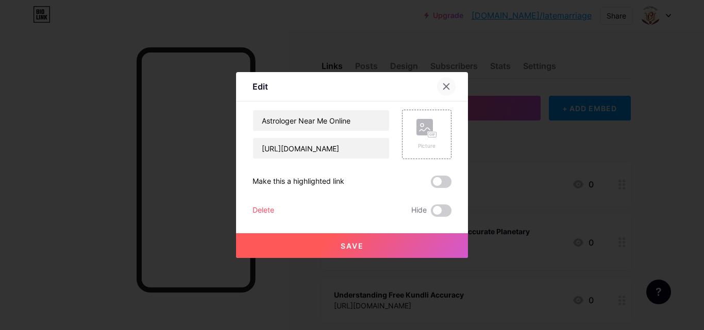 The height and width of the screenshot is (330, 704). What do you see at coordinates (21, 21) in the screenshot?
I see `img: logo_orange.svg` at bounding box center [21, 21].